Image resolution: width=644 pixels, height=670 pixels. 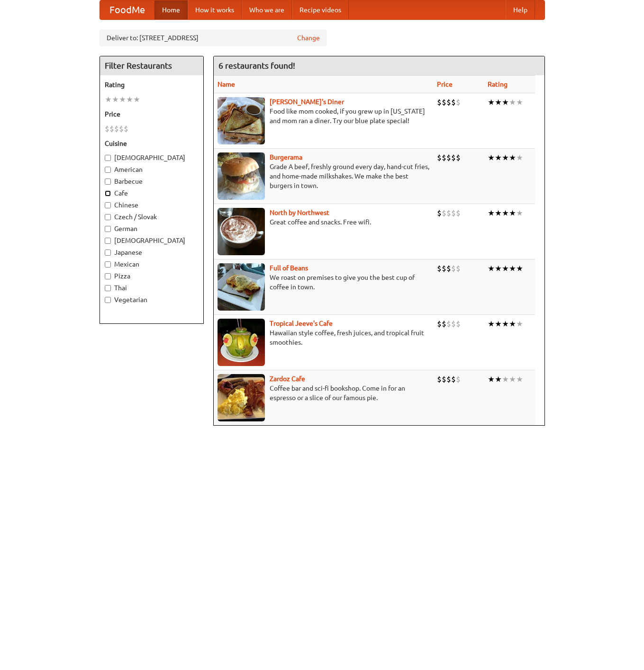 I want to click on input: Vegetarian, so click(x=108, y=300).